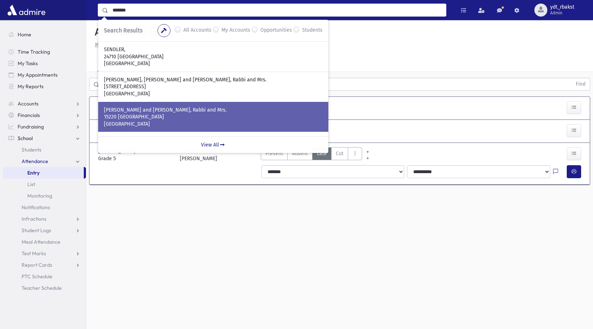  I want to click on span: Time Tracking, so click(34, 52).